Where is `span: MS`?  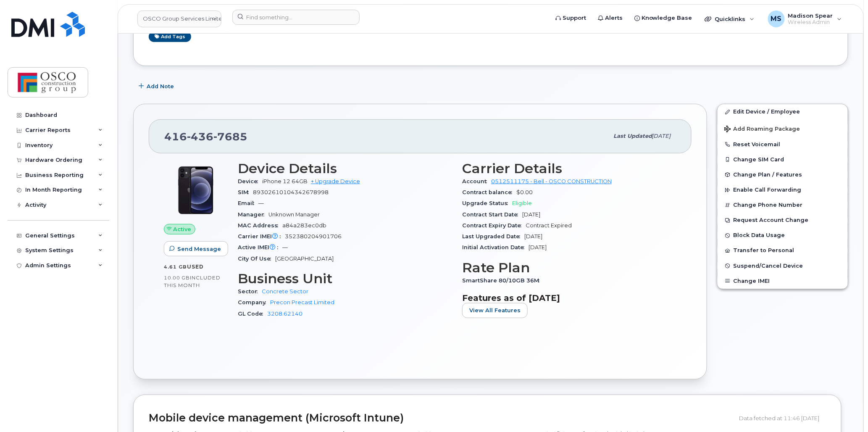 span: MS is located at coordinates (776, 19).